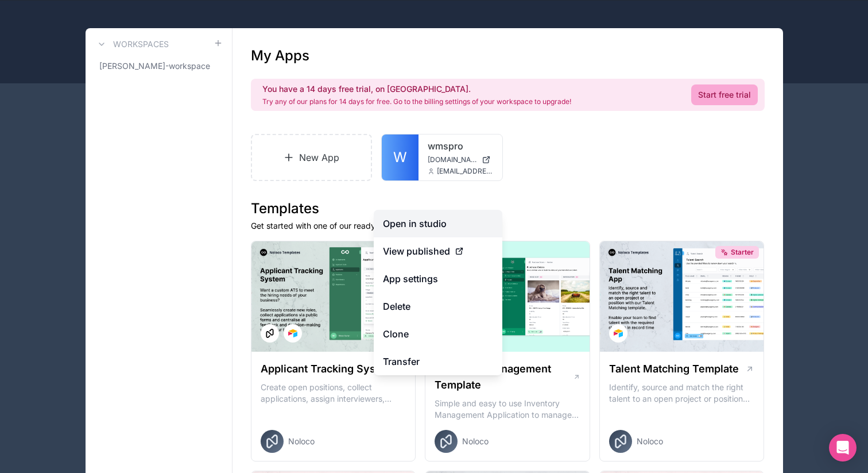 The height and width of the screenshot is (473, 868). I want to click on span: View published, so click(416, 251).